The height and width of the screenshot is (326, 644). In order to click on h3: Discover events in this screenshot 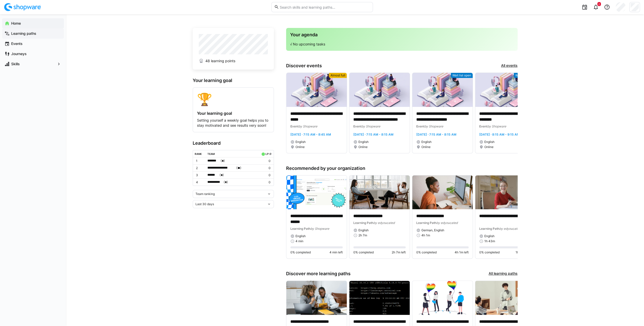, I will do `click(304, 66)`.